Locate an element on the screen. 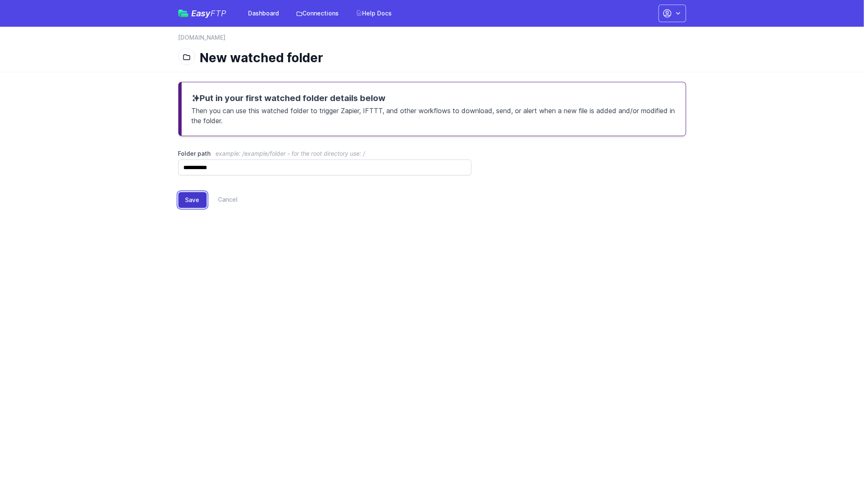 The width and height of the screenshot is (864, 504). a: Dashboard is located at coordinates (264, 14).